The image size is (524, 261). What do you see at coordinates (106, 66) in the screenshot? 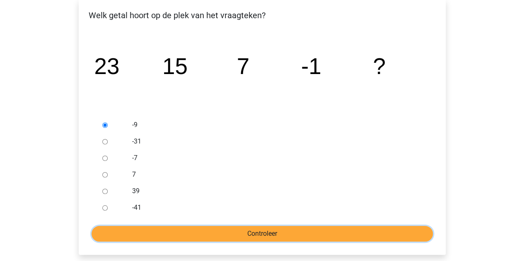
I see `tspan: 23` at bounding box center [106, 66].